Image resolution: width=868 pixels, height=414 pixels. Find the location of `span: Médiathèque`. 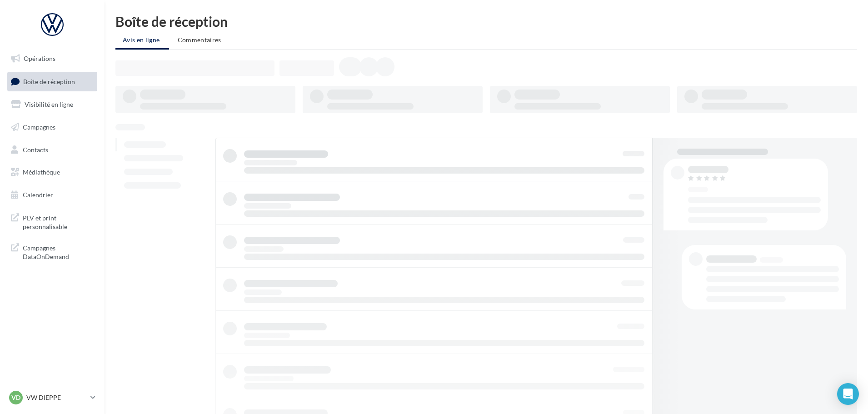

span: Médiathèque is located at coordinates (42, 171).